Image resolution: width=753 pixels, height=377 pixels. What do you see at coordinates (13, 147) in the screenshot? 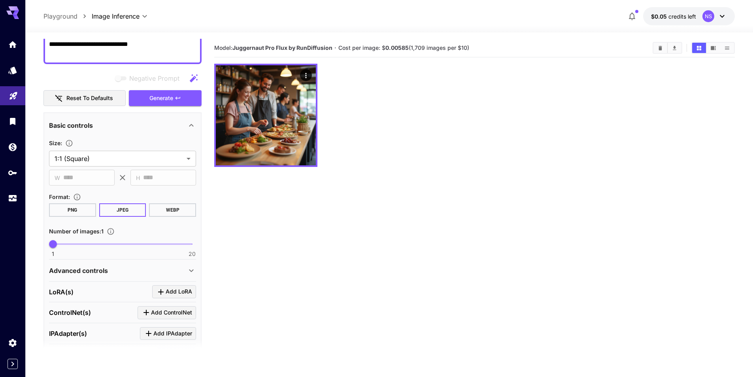
I see `div: Wallet` at bounding box center [13, 147].